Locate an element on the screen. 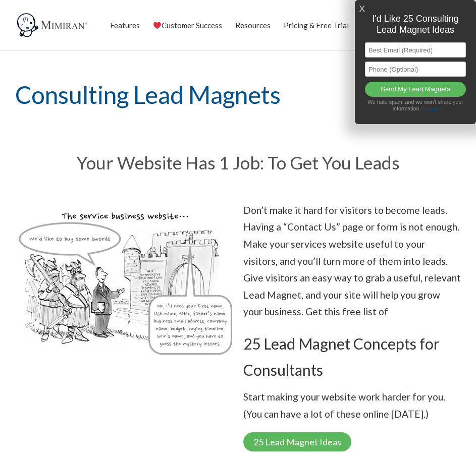 The height and width of the screenshot is (459, 476). img: Mimiran CRM is located at coordinates (53, 25).